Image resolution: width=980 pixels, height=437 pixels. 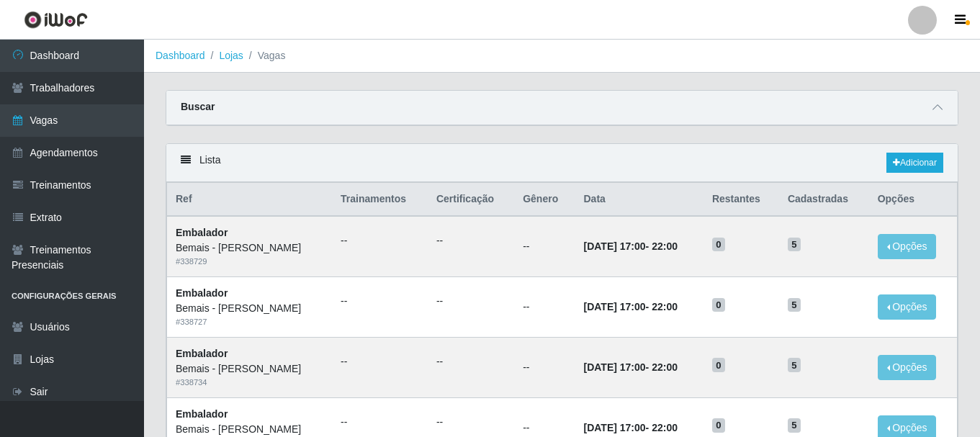 What do you see at coordinates (250, 199) in the screenshot?
I see `th: Ref` at bounding box center [250, 199].